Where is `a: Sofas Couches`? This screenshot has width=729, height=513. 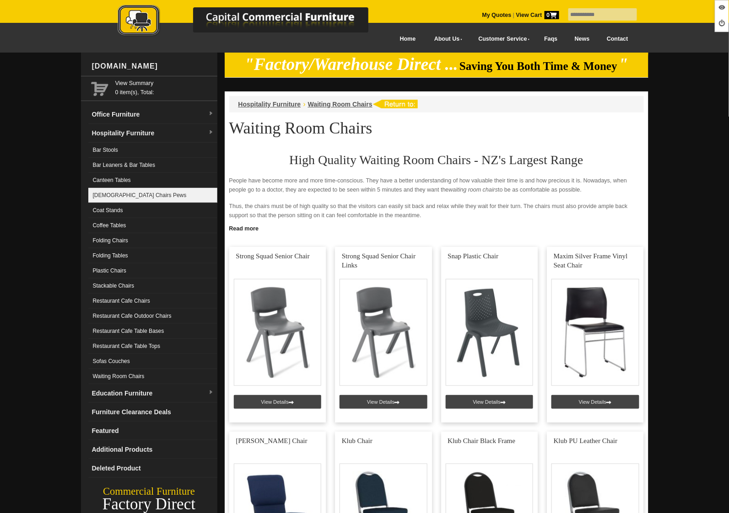
a: Sofas Couches is located at coordinates (153, 361).